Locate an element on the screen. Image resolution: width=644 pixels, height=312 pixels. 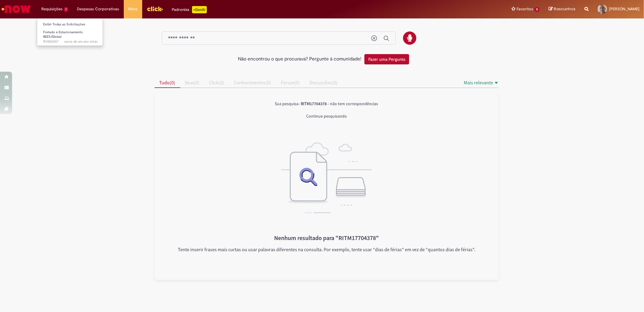
p: +GenAi is located at coordinates (199, 10).